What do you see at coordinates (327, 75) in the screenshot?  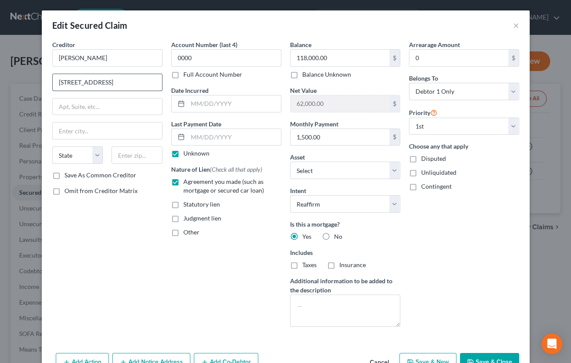 I see `label: Balance Unknown` at bounding box center [327, 75].